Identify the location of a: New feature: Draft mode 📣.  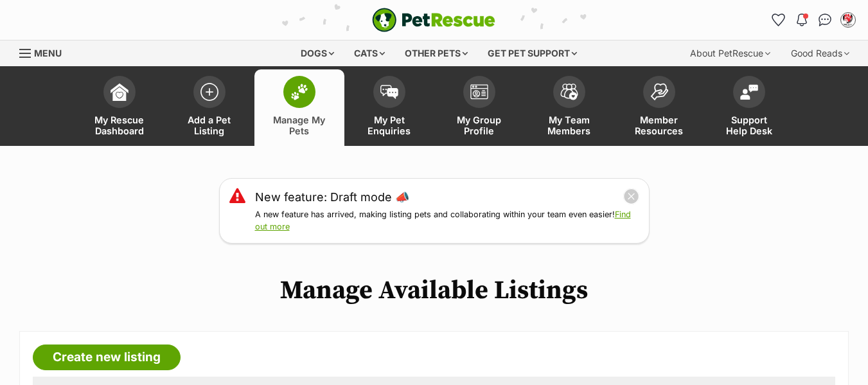
(332, 197).